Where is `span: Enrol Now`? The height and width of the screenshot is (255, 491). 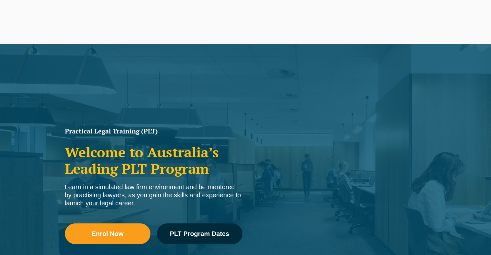
span: Enrol Now is located at coordinates (107, 234).